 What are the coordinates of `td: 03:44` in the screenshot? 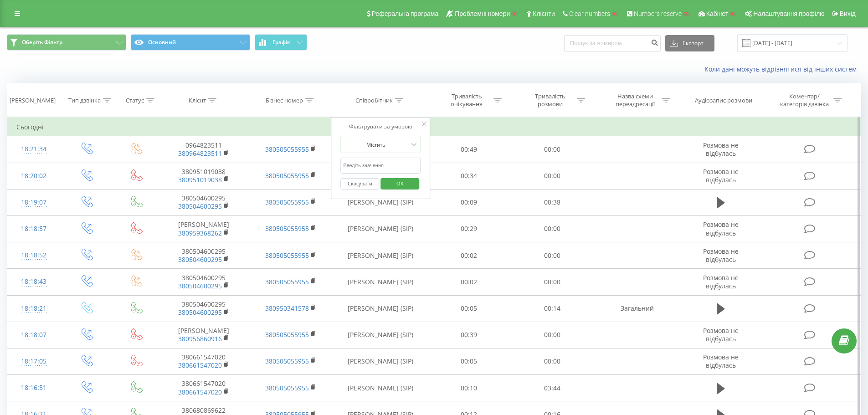 It's located at (552, 388).